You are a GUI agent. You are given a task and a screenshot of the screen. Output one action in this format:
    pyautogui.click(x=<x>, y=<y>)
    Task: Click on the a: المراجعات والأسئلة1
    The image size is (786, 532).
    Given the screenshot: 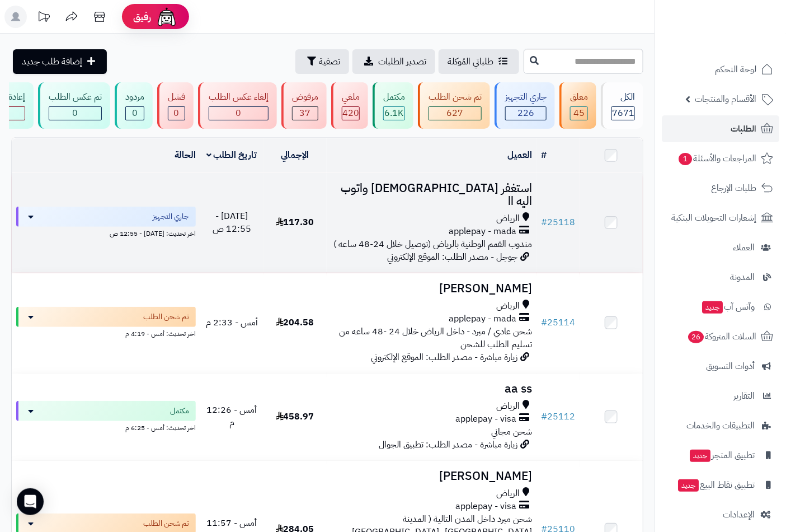 What is the action you would take?
    pyautogui.click(x=721, y=159)
    